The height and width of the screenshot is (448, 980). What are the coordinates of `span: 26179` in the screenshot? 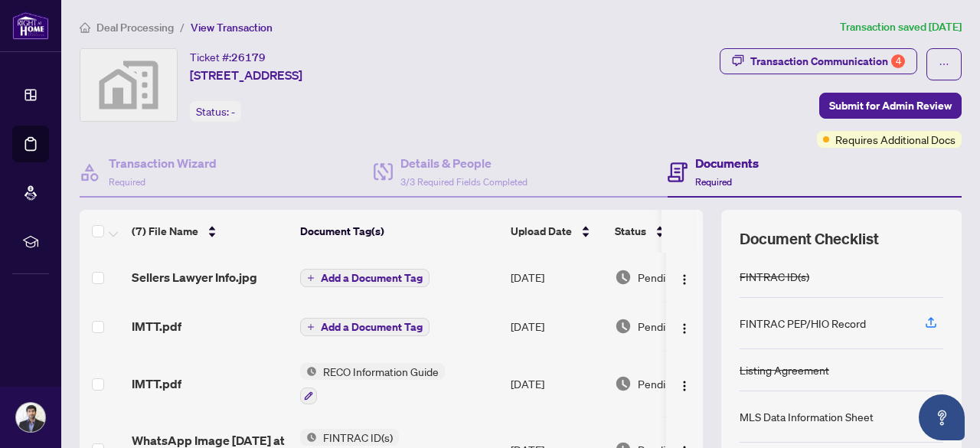 It's located at (248, 57).